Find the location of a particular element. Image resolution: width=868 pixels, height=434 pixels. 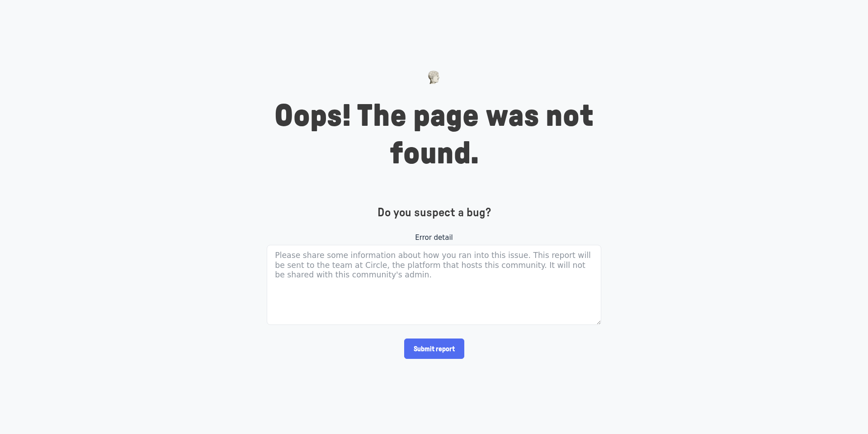

input: Submit report is located at coordinates (434, 348).